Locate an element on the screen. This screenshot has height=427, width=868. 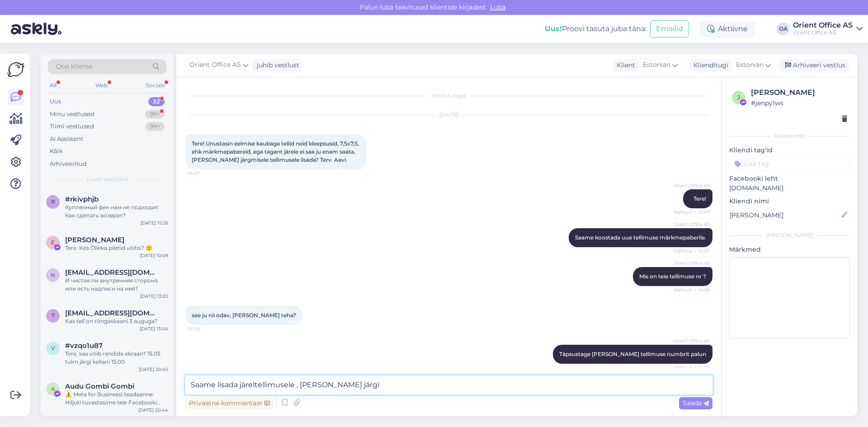
div: Tiimi vestlused is located at coordinates (72, 127).